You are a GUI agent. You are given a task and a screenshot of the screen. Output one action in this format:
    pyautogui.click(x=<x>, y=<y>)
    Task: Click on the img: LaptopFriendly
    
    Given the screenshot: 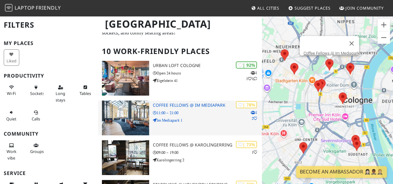 What is the action you would take?
    pyautogui.click(x=9, y=8)
    